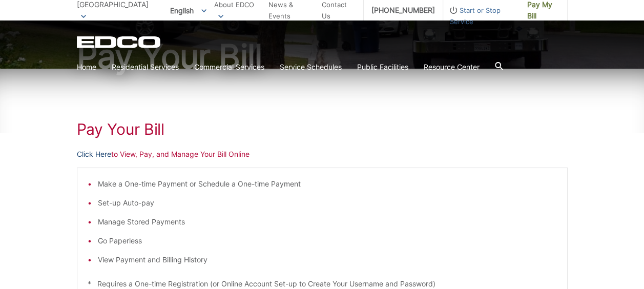 This screenshot has height=289, width=644. I want to click on h1: Pay Your Bill, so click(322, 129).